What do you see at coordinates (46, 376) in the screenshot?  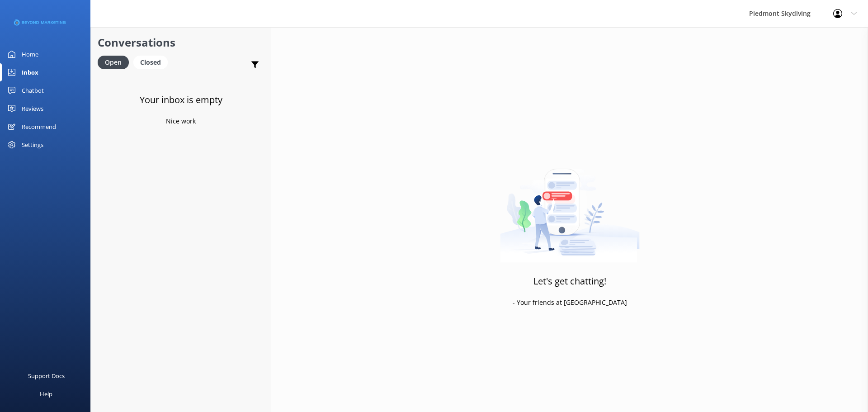 I see `div: Support Docs` at bounding box center [46, 376].